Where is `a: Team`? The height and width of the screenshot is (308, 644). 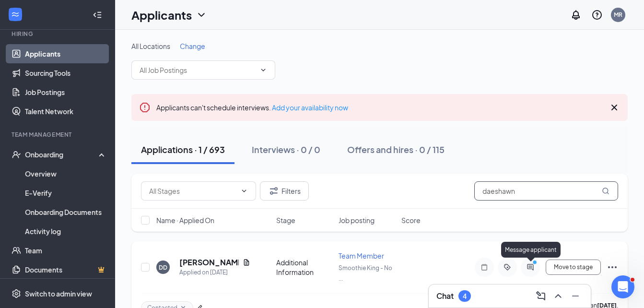
a: Team is located at coordinates (66, 250).